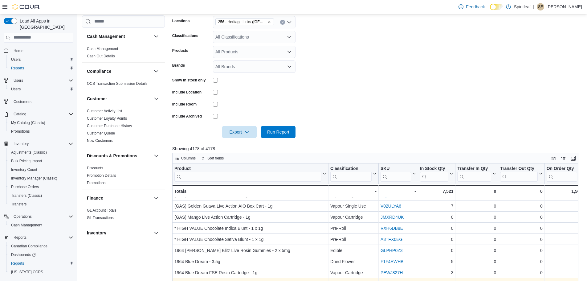 This screenshot has width=587, height=281. What do you see at coordinates (540, 7) in the screenshot?
I see `span: SF` at bounding box center [540, 7].